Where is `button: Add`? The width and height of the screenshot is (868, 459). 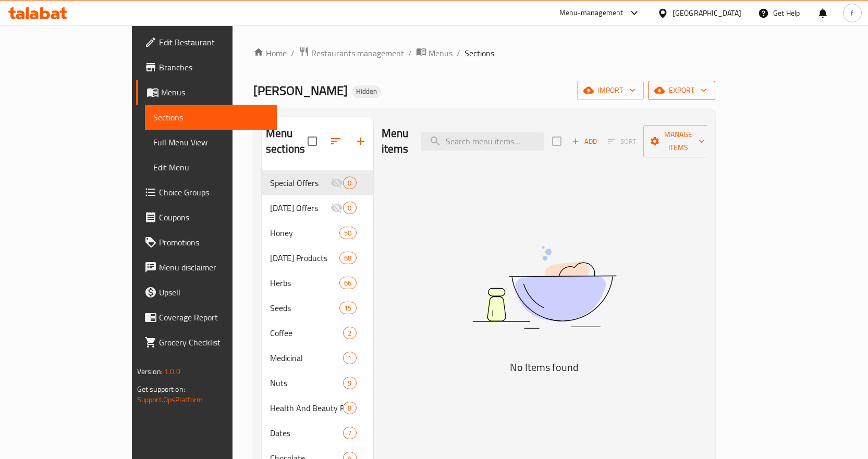
button: Add is located at coordinates (585, 141).